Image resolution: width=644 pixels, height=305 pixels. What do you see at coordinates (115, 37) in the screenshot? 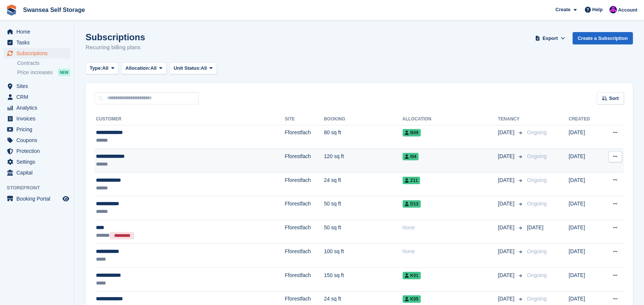
I see `h1: Subscriptions` at bounding box center [115, 37].